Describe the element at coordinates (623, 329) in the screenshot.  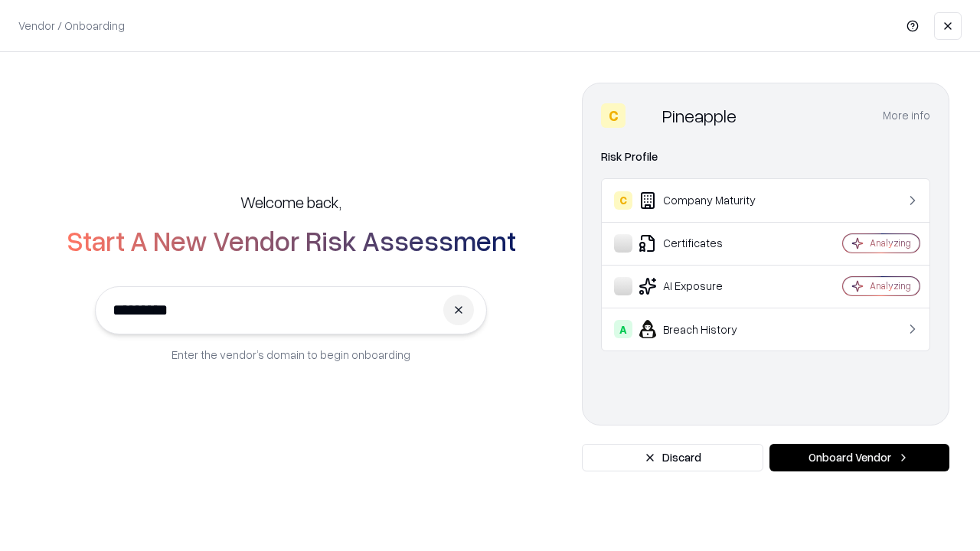
I see `div: A` at that location.